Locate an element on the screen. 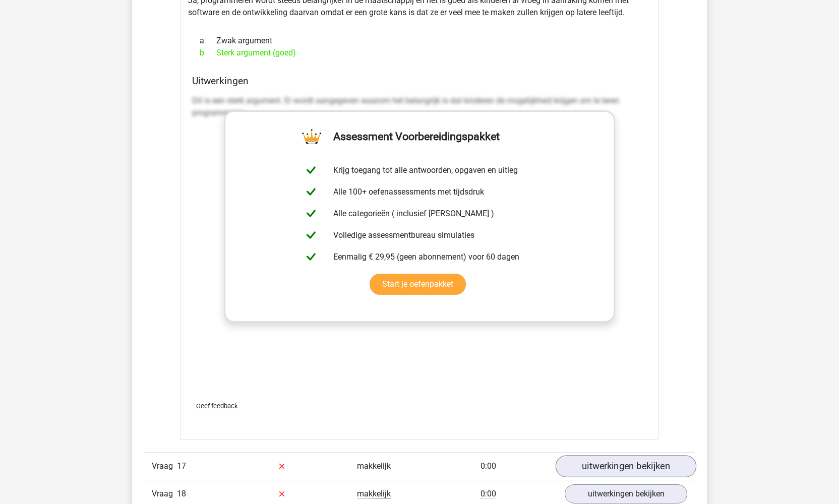 The width and height of the screenshot is (839, 504). span: 18 is located at coordinates (182, 494).